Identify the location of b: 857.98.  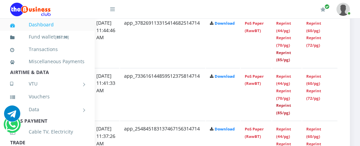
(62, 37).